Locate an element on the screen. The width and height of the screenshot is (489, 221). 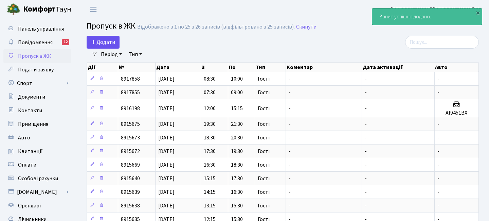
span: 13:15 is located at coordinates (209, 205).